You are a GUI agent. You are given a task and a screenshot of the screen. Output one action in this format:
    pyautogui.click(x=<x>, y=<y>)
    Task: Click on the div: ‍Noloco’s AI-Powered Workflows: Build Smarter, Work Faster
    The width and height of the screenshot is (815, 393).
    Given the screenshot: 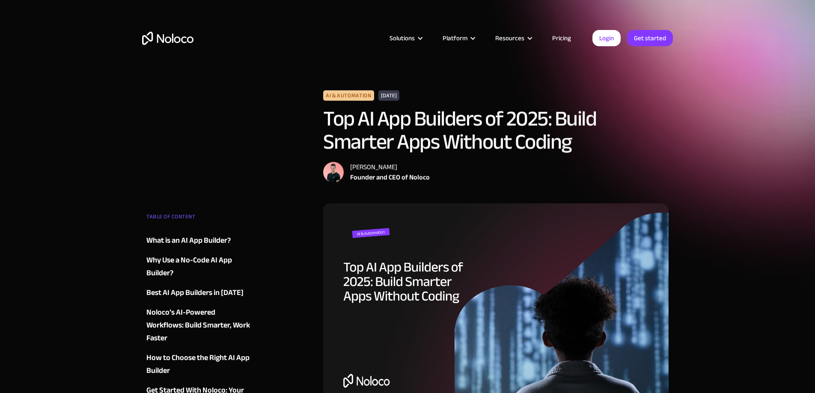 What is the action you would take?
    pyautogui.click(x=198, y=325)
    